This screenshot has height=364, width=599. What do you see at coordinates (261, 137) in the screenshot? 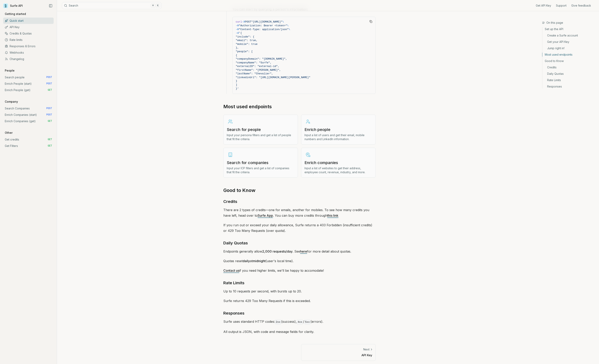
I see `p: Input your persona filters and get a list of people that fit the criteria.` at bounding box center [261, 137].